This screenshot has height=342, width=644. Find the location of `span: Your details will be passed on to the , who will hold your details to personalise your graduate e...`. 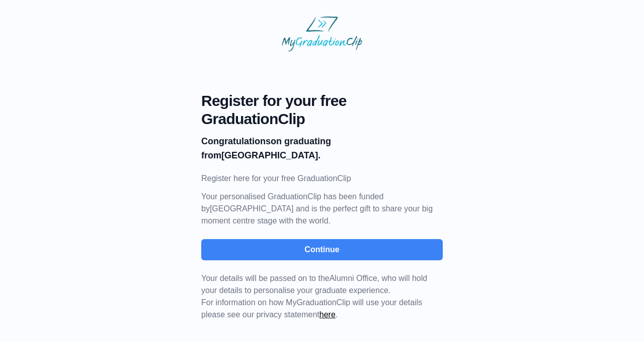

span: Your details will be passed on to the , who will hold your details to personalise your graduate e... is located at coordinates (314, 284).